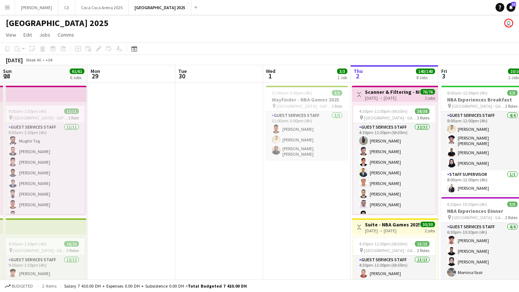 This screenshot has width=519, height=292. I want to click on span: Edit, so click(28, 35).